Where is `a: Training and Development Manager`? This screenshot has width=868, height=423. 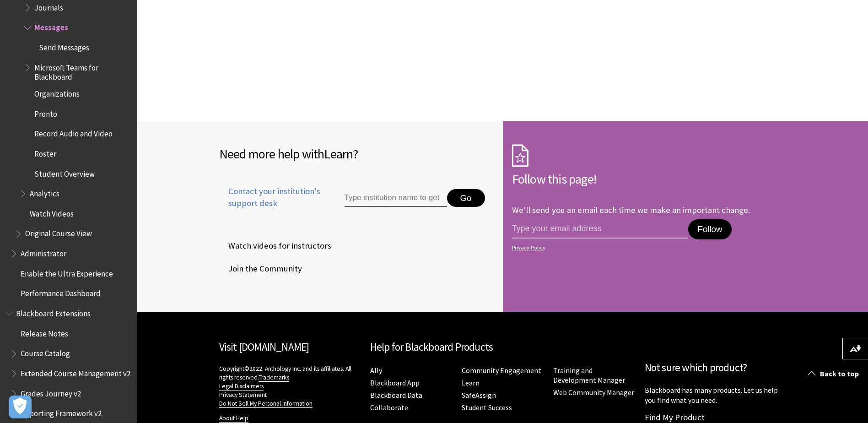 a: Training and Development Manager is located at coordinates (589, 375).